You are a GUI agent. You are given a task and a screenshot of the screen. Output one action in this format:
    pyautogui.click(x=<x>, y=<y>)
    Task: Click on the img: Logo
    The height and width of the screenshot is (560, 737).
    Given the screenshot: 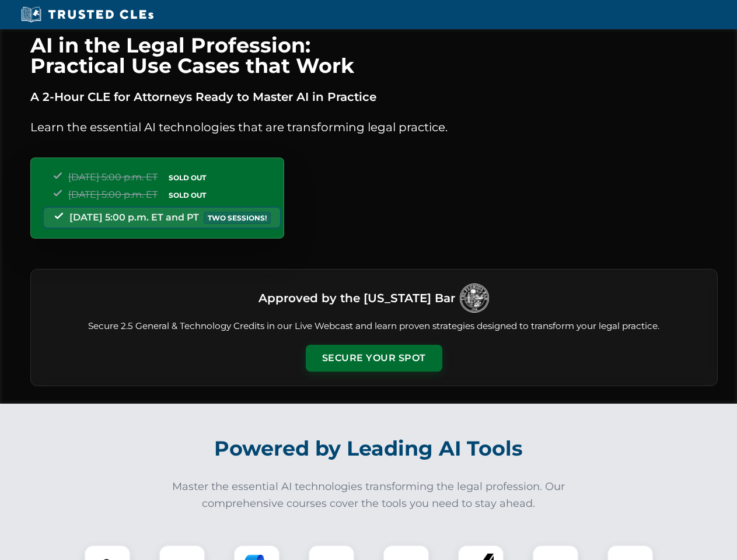 What is the action you would take?
    pyautogui.click(x=474, y=298)
    